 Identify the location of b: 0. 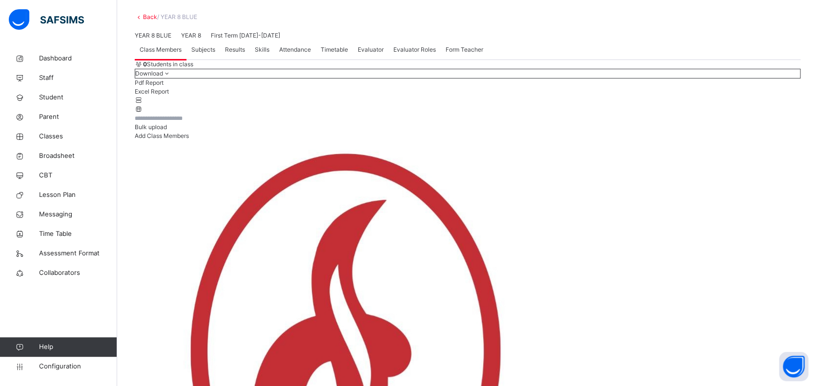
(145, 64).